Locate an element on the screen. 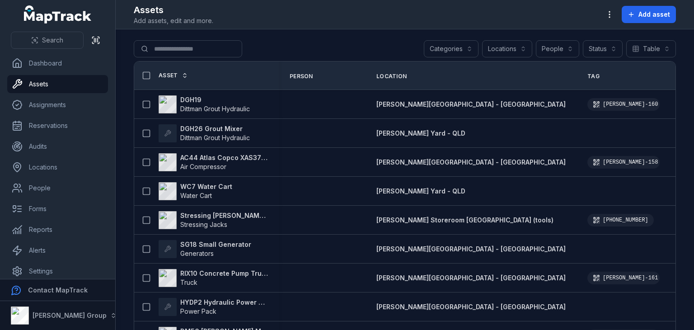 This screenshot has height=330, width=694. strong: Contact MapTrack is located at coordinates (58, 290).